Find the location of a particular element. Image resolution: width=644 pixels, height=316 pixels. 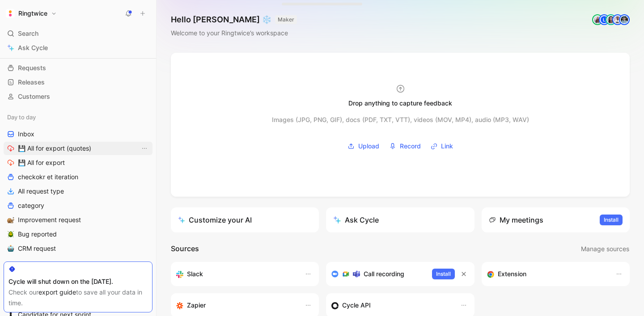

div: Ask Cycle is located at coordinates (356, 220).